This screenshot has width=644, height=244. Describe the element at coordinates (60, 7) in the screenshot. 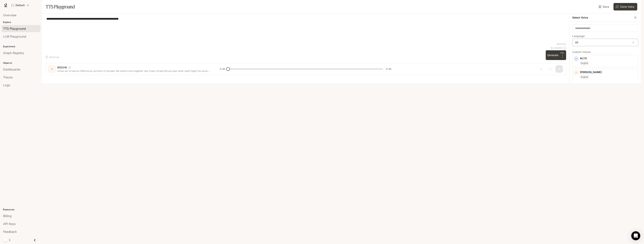

I see `h1: TTS Playground` at that location.